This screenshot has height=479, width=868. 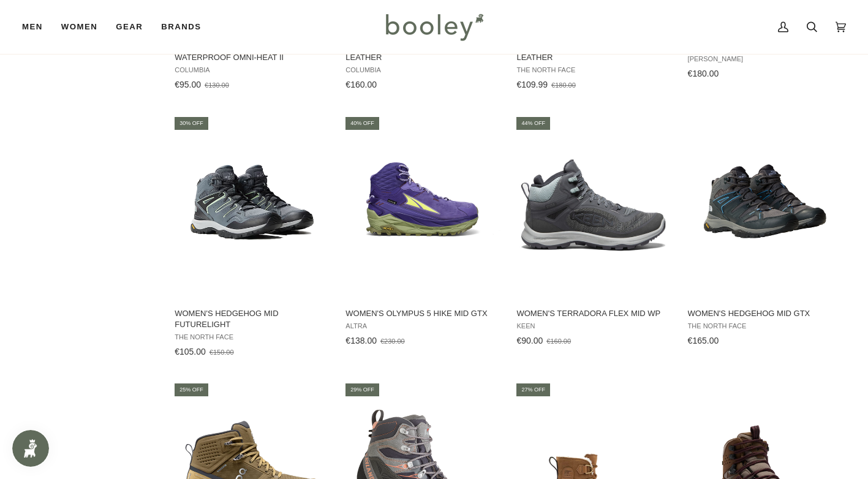 I want to click on img: Altra Women's Olympus 5 Hike Mid GTX Purple - Booley Galway, so click(x=422, y=206).